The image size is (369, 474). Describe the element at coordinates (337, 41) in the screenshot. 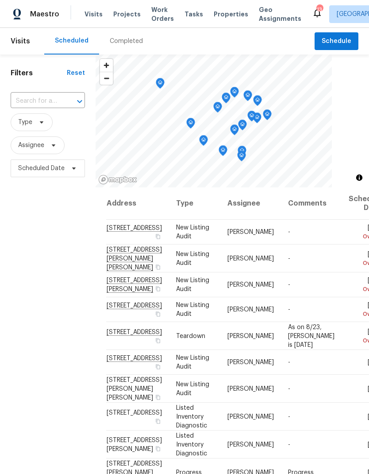

I see `button: Schedule` at that location.